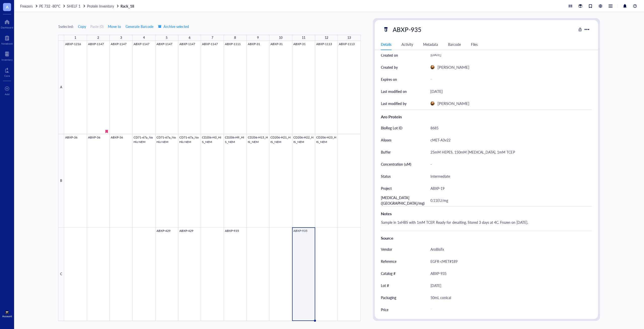 The image size is (644, 329). Describe the element at coordinates (7, 94) in the screenshot. I see `div: Add` at that location.